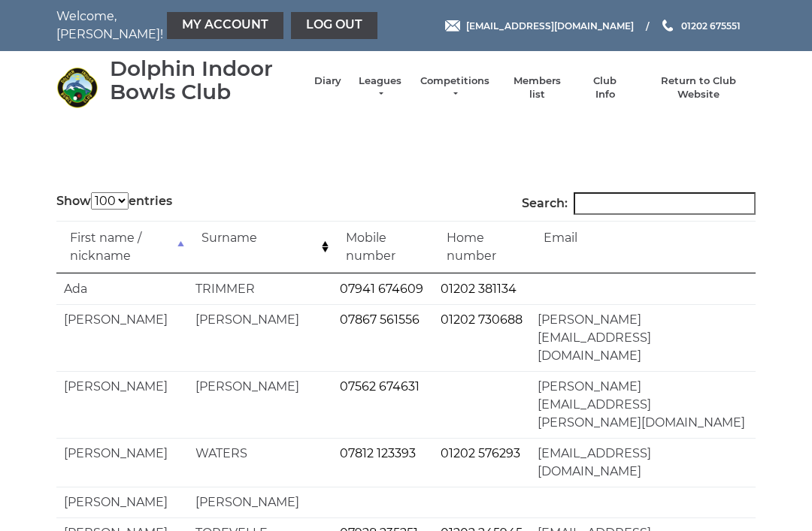 The height and width of the screenshot is (531, 812). I want to click on td: Ada, so click(122, 289).